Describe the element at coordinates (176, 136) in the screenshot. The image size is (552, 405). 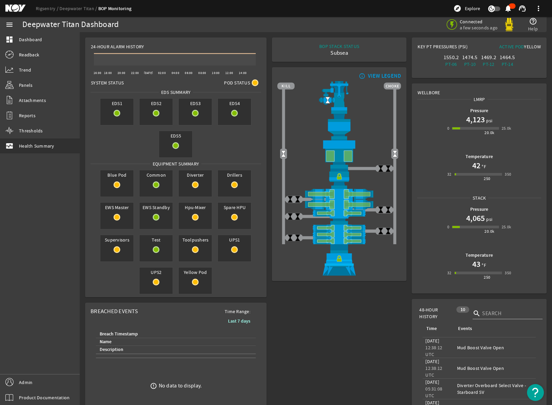
I see `span: EDS5` at that location.